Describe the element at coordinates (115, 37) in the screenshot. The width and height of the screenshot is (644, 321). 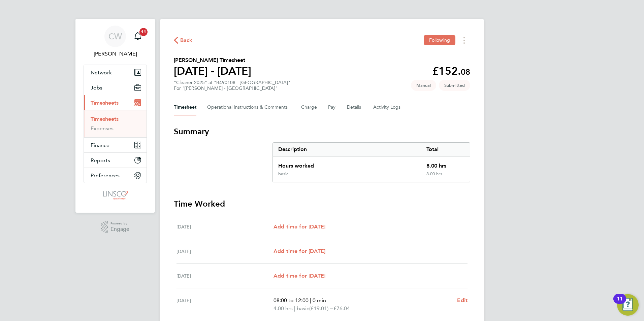
I see `span: CW` at that location.